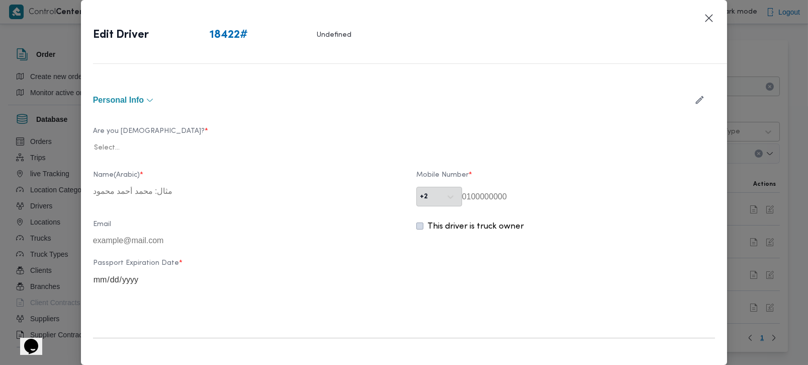  I want to click on span: Personal Info, so click(118, 100).